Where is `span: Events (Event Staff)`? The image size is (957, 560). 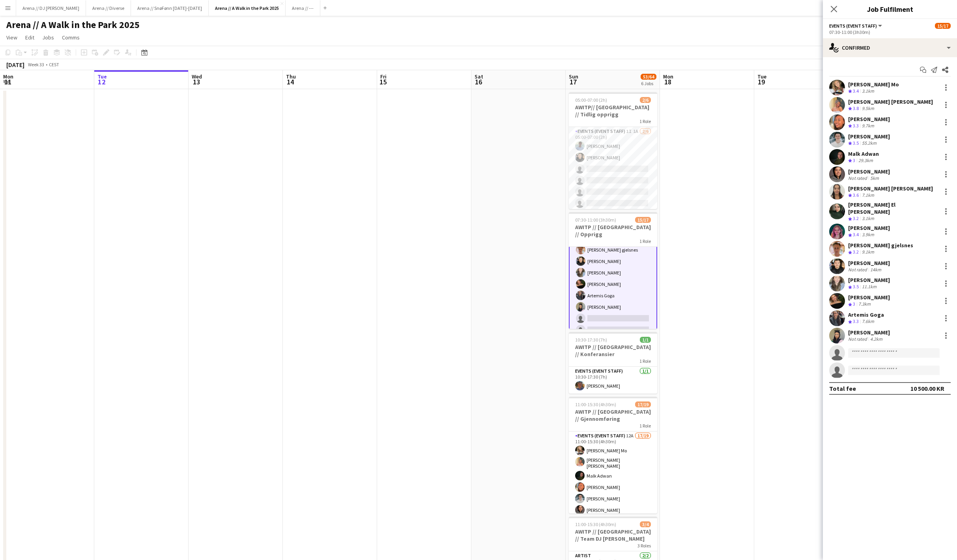 span: Events (Event Staff) is located at coordinates (853, 26).